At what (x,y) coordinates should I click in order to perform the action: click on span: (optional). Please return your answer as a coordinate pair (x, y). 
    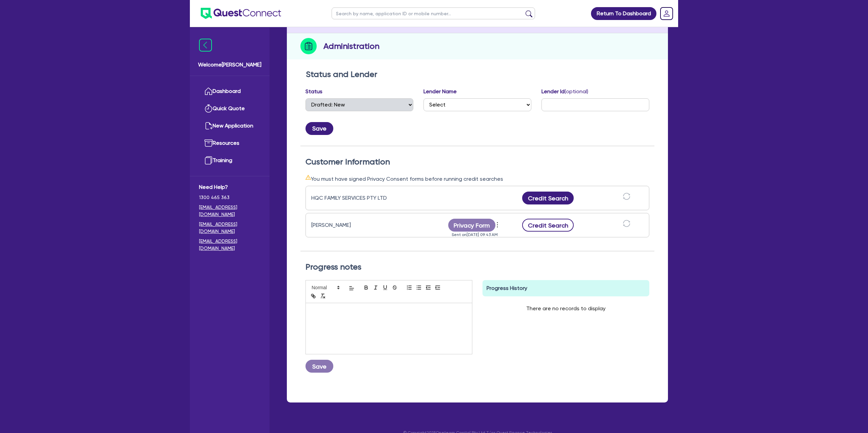
    Looking at the image, I should click on (576, 91).